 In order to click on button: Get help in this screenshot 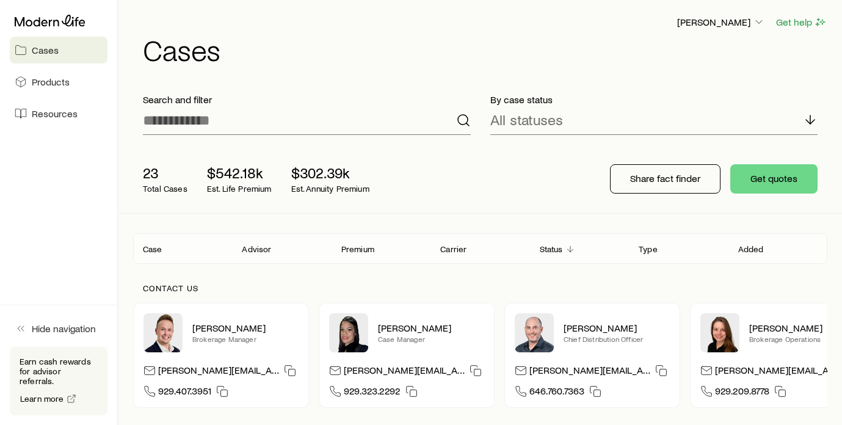, I will do `click(801, 22)`.